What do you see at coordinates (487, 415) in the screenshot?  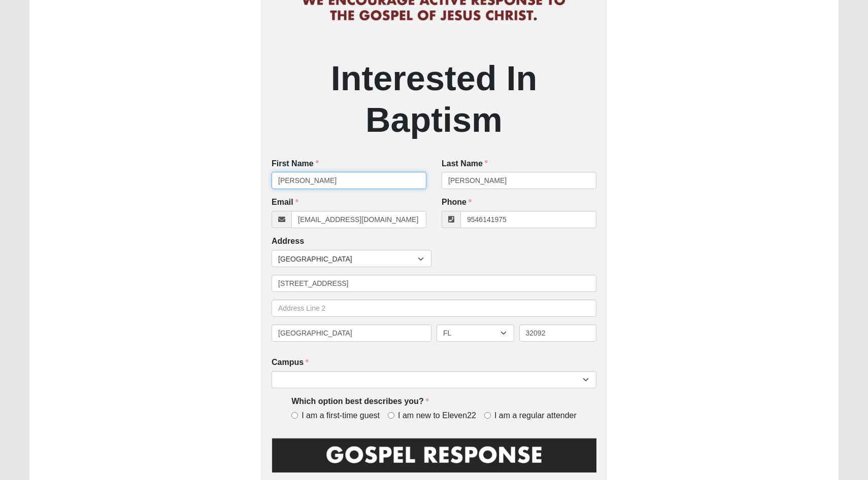 I see `input: I am a regular attender` at bounding box center [487, 415].